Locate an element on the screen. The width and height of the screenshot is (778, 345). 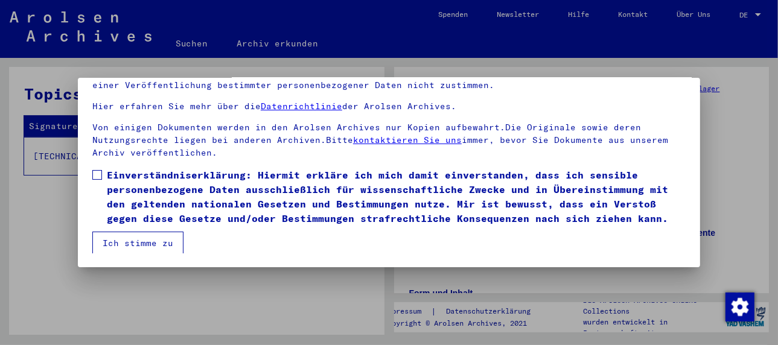
p: Von einigen Dokumenten werden in den Arolsen Archives nur Kopien aufbewahrt.Die Originale sowie d... is located at coordinates (389, 140).